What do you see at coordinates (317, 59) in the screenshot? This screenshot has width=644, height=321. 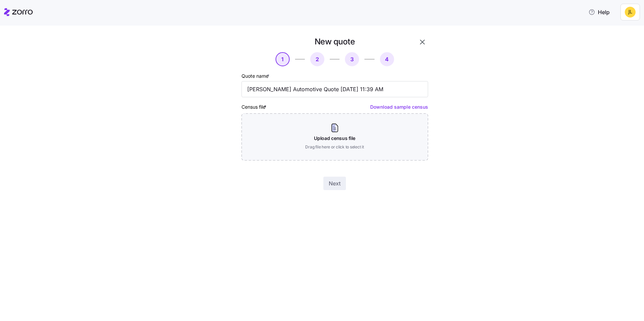 I see `span: 2` at bounding box center [317, 59].